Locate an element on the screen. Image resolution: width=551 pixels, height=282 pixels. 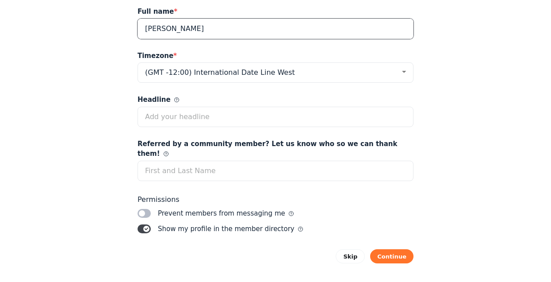
span: Prevent members from messaging me is located at coordinates (226, 213).